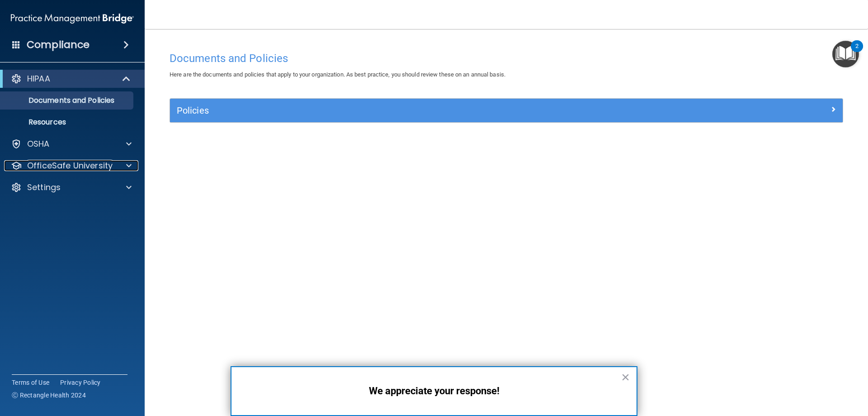 This screenshot has height=416, width=868. I want to click on div: 2, so click(857, 52).